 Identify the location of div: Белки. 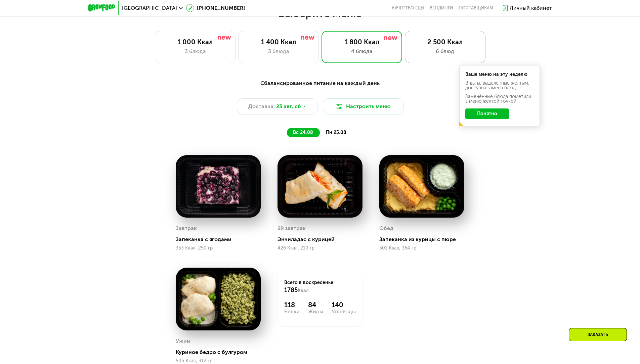
(292, 312).